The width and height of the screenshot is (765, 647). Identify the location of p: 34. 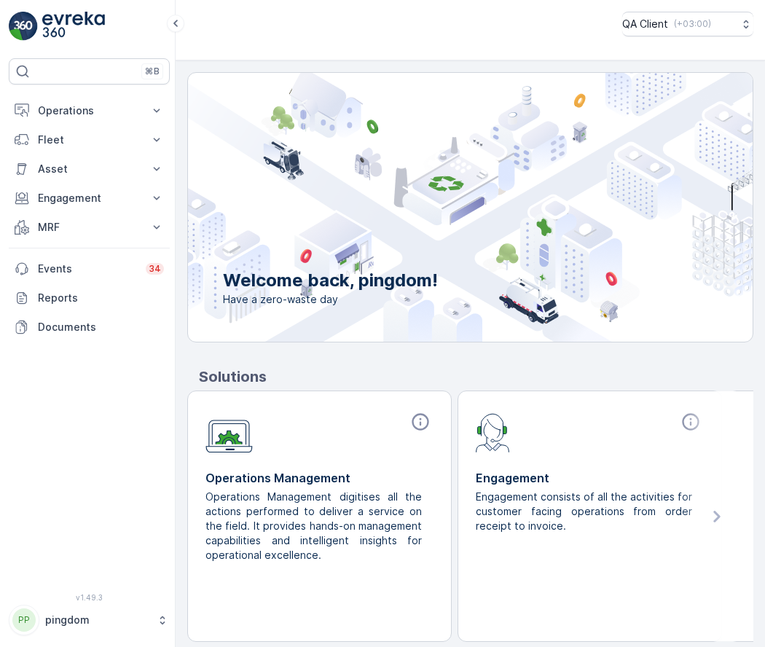
(155, 269).